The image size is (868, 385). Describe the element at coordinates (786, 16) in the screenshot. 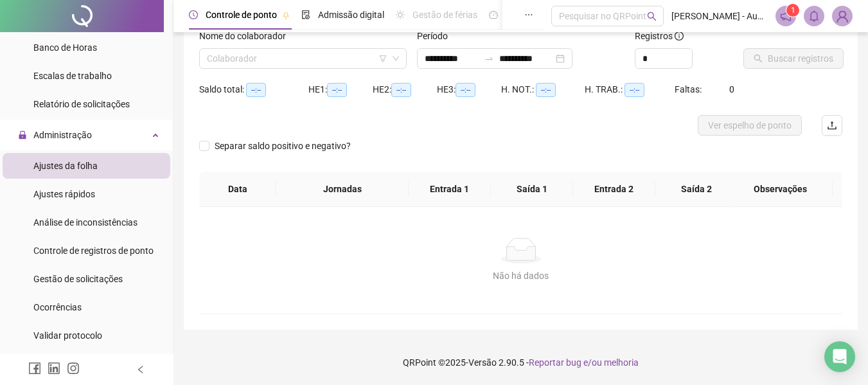

I see `span: notification` at that location.